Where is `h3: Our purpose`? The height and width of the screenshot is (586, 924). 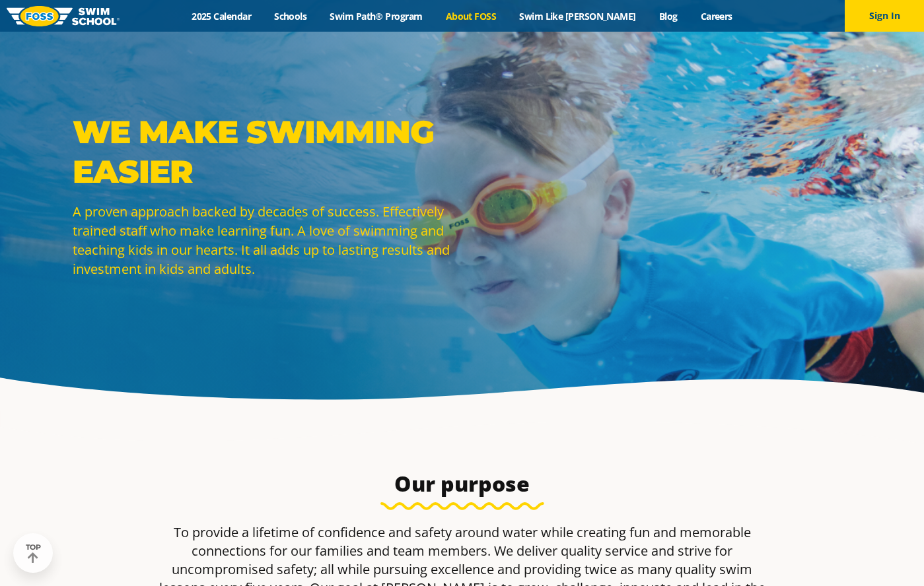 h3: Our purpose is located at coordinates (462, 484).